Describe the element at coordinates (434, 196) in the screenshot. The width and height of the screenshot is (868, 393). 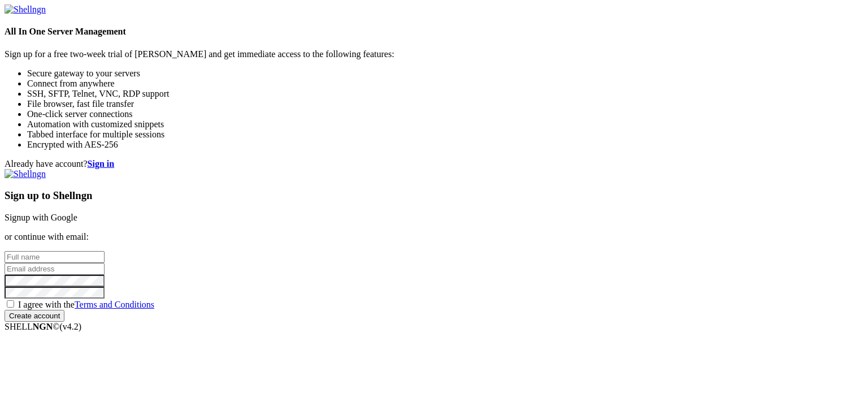
I see `h3: Sign up to Shellngn` at that location.